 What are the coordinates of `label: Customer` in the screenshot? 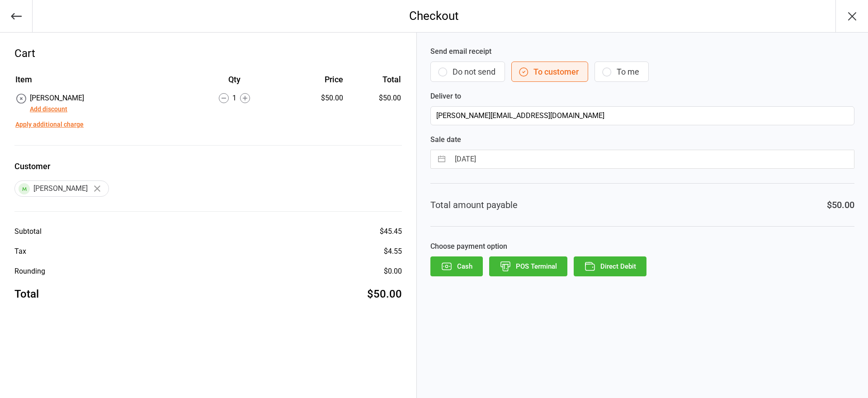 It's located at (208, 166).